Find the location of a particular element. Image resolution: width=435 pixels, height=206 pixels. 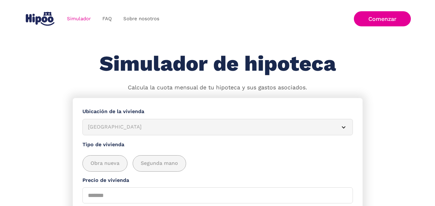

a: home is located at coordinates (40, 19).